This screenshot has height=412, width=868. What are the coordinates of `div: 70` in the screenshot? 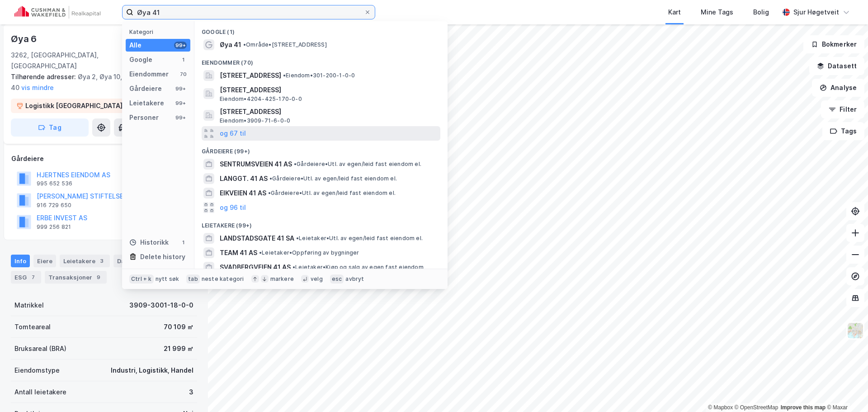 It's located at (183, 75).